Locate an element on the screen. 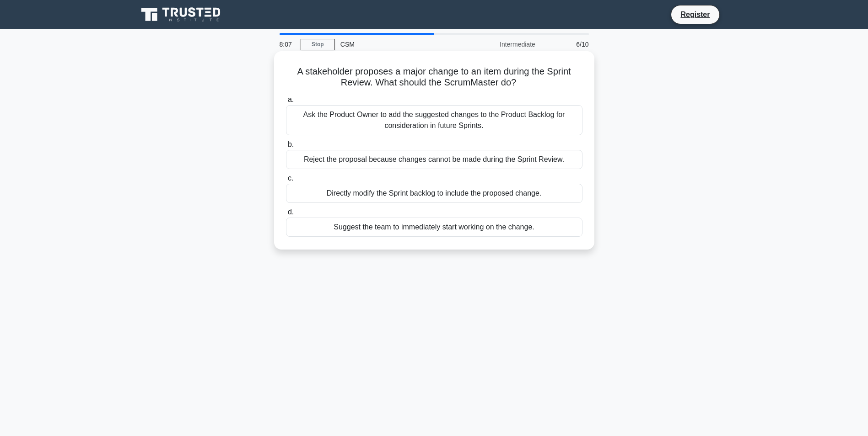  div: Reject the proposal because changes cannot be made during the Sprint Review. is located at coordinates (434, 160).